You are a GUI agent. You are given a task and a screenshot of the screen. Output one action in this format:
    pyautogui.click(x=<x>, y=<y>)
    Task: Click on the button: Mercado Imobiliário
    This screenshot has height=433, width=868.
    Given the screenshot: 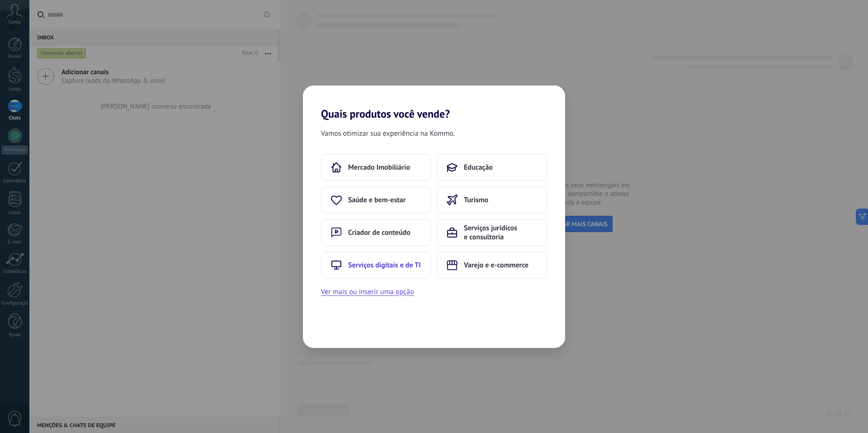 What is the action you would take?
    pyautogui.click(x=376, y=167)
    